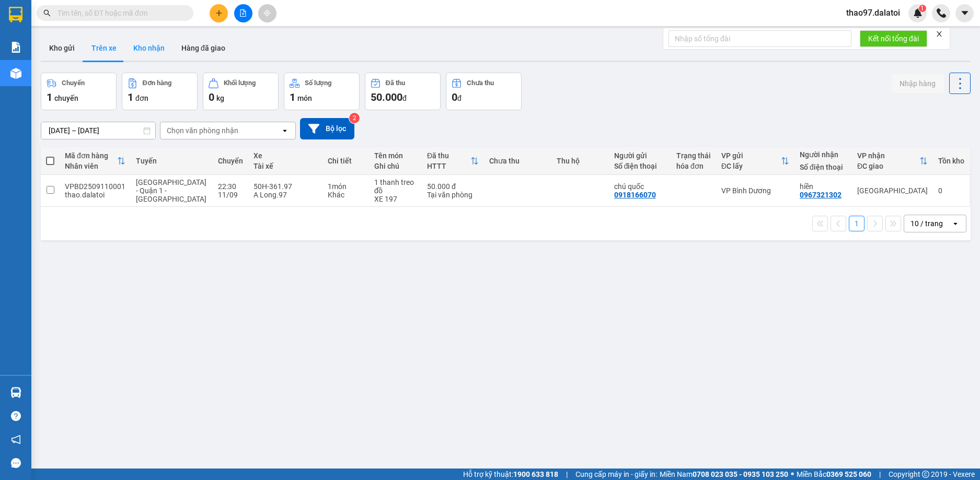 This screenshot has height=480, width=980. Describe the element at coordinates (322, 91) in the screenshot. I see `button: Số lượng1món` at that location.